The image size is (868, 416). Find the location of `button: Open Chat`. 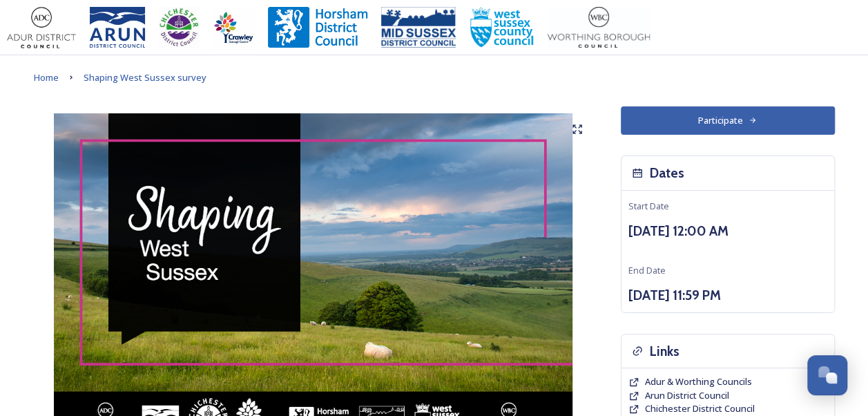

button: Open Chat is located at coordinates (828, 376).